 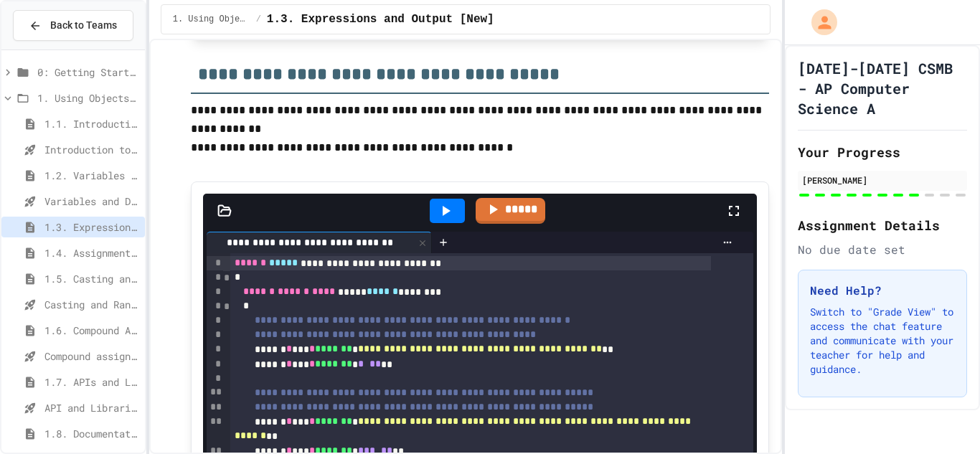 I want to click on span: API and Libraries - Topic 1.7, so click(x=91, y=407).